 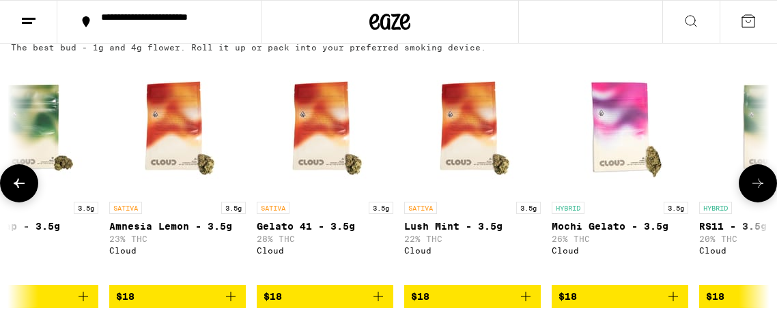 What do you see at coordinates (53, 15) in the screenshot?
I see `span: Hi. Need any help?` at bounding box center [53, 15].